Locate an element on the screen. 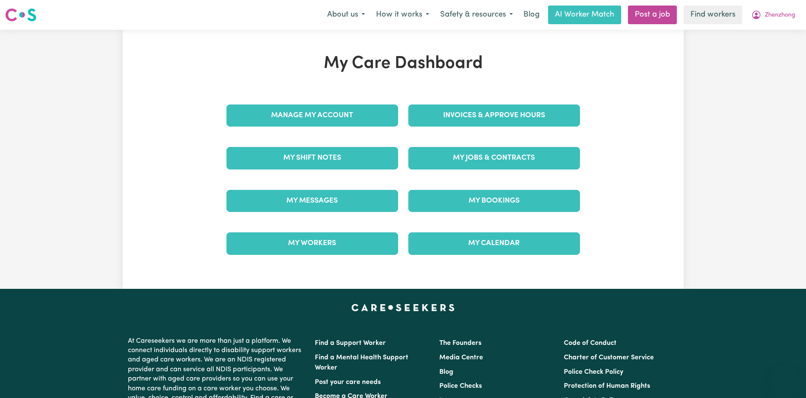  button: About us is located at coordinates (346, 15).